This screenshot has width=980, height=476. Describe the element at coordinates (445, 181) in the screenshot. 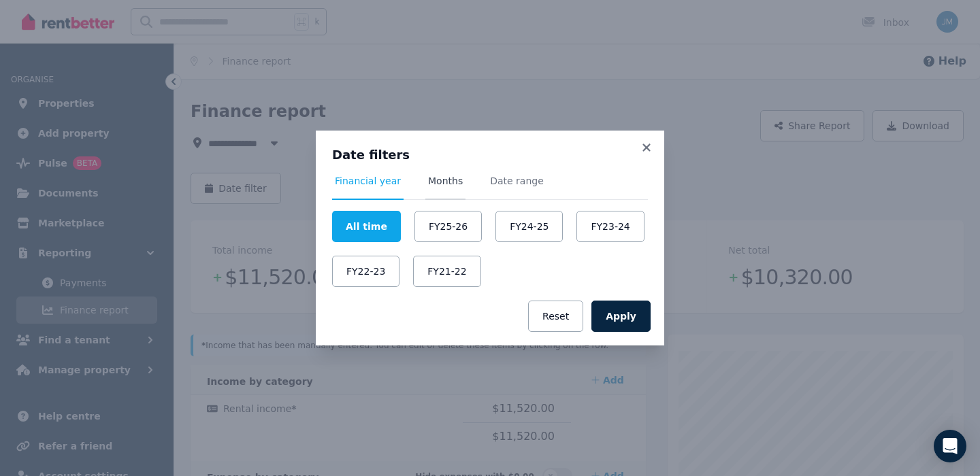

I see `span: Months` at that location.